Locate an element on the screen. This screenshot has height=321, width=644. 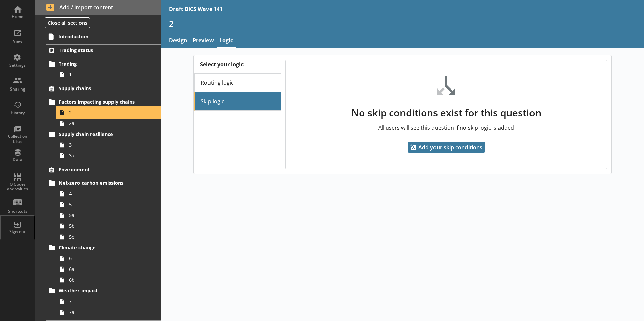
div: Sharing is located at coordinates (17, 89).